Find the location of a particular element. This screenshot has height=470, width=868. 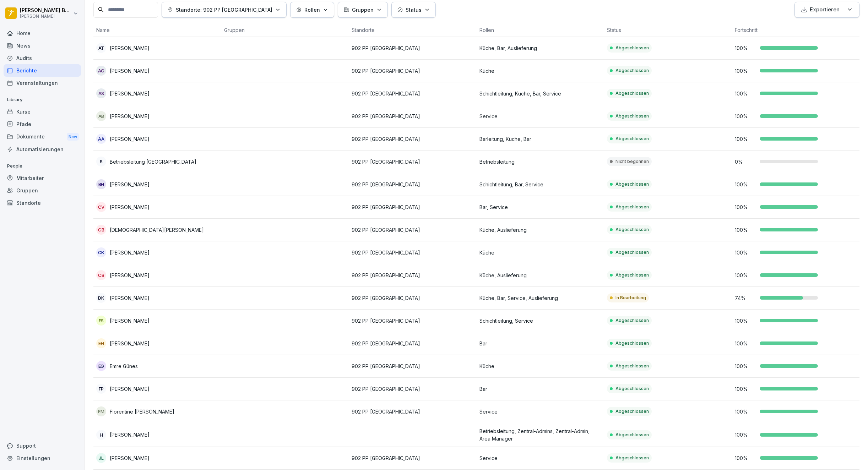

a: Pfade is located at coordinates (42, 124).